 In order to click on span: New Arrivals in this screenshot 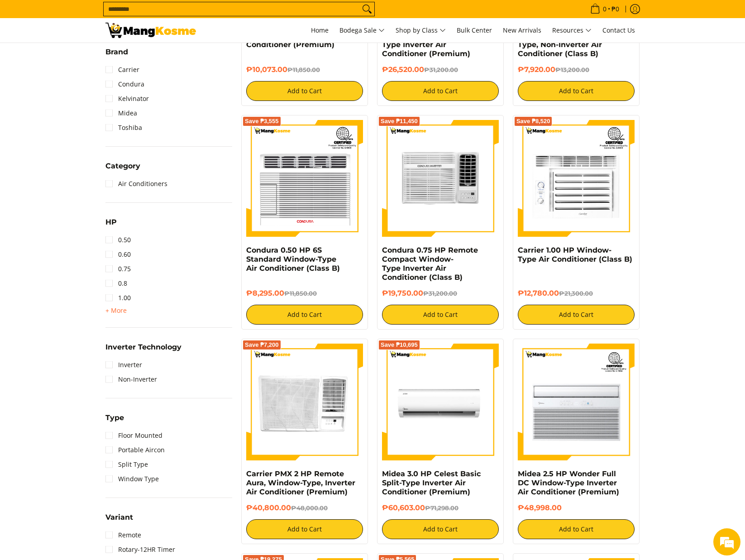, I will do `click(522, 30)`.